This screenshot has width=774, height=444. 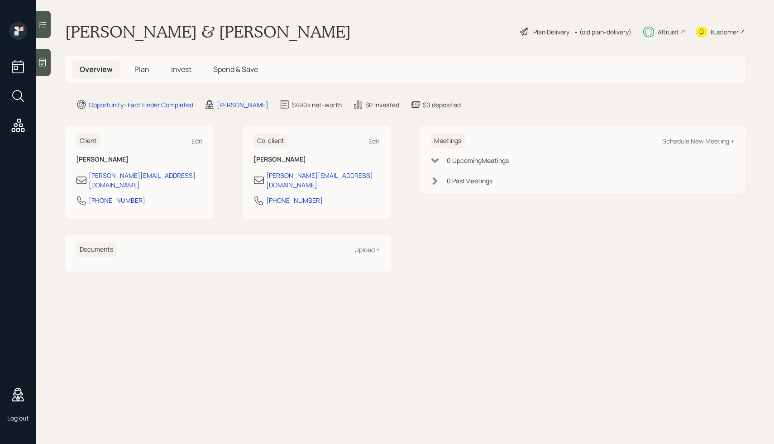 What do you see at coordinates (88, 141) in the screenshot?
I see `h6: Client` at bounding box center [88, 141].